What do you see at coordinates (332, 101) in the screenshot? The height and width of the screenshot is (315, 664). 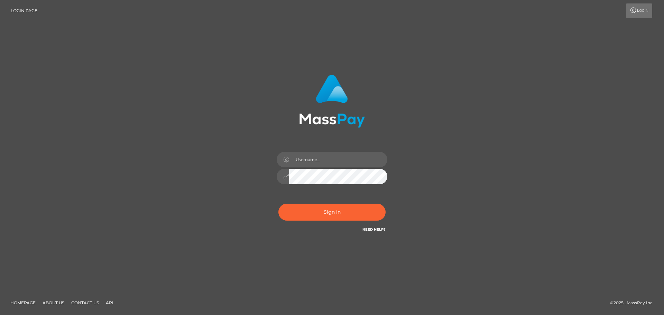 I see `img: MassPay Login` at bounding box center [332, 101].